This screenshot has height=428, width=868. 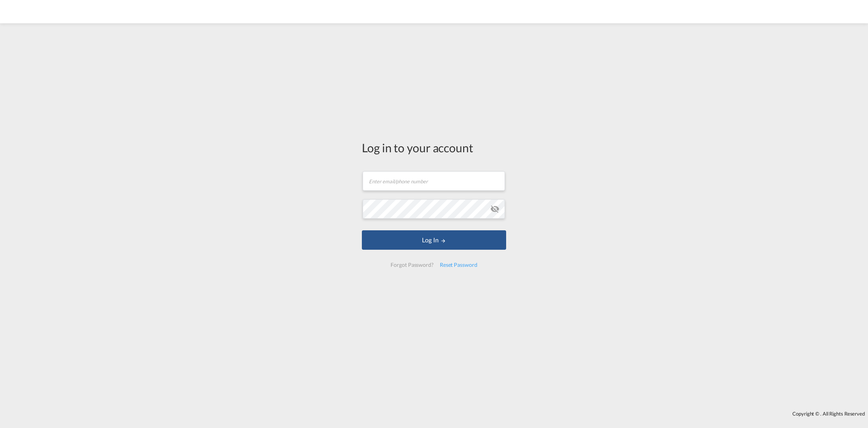 What do you see at coordinates (434, 240) in the screenshot?
I see `button: LOGIN` at bounding box center [434, 240].